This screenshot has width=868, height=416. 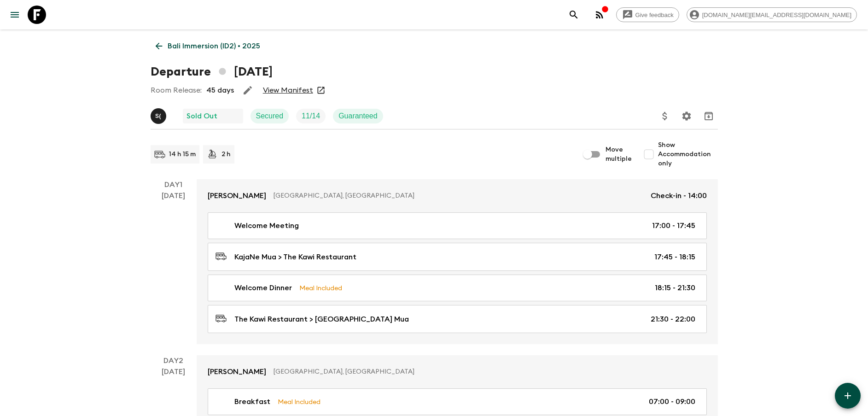 What do you see at coordinates (457, 225) in the screenshot?
I see `a: Welcome Meeting17:00 - 17:45` at bounding box center [457, 225].